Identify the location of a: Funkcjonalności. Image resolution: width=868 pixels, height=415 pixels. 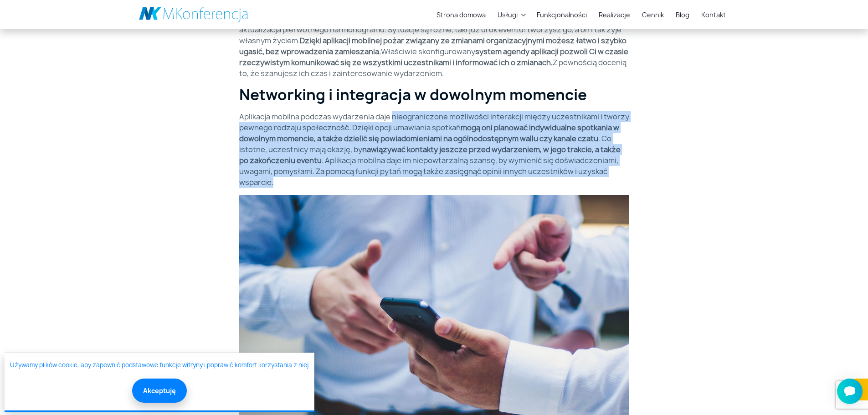
(562, 15).